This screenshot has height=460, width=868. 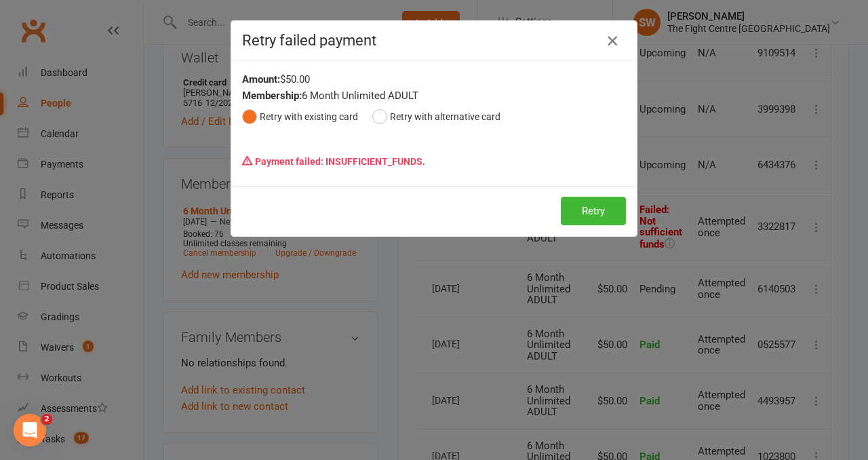 What do you see at coordinates (436, 117) in the screenshot?
I see `button: Retry with alternative card` at bounding box center [436, 117].